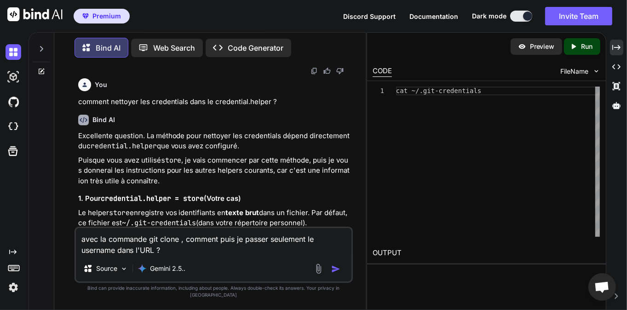  Describe the element at coordinates (101, 85) in the screenshot. I see `h6: You` at that location.